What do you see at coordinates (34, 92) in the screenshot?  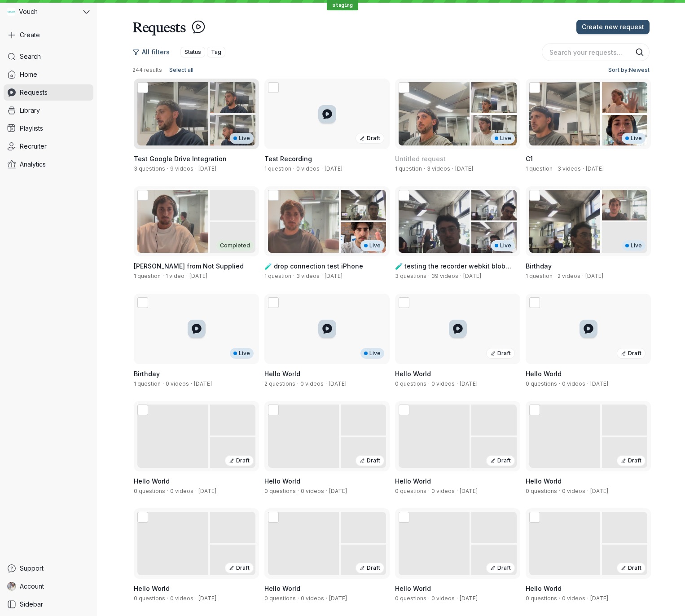 I see `span: Requests` at bounding box center [34, 92].